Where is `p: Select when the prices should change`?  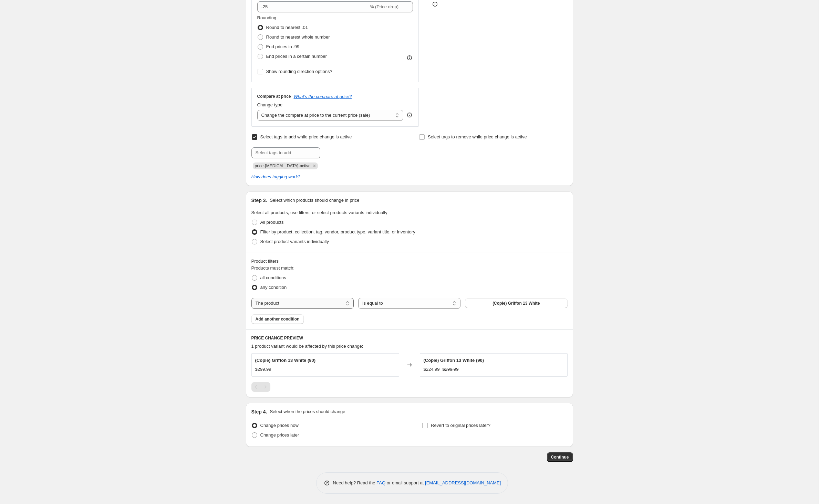
p: Select when the prices should change is located at coordinates (307, 411).